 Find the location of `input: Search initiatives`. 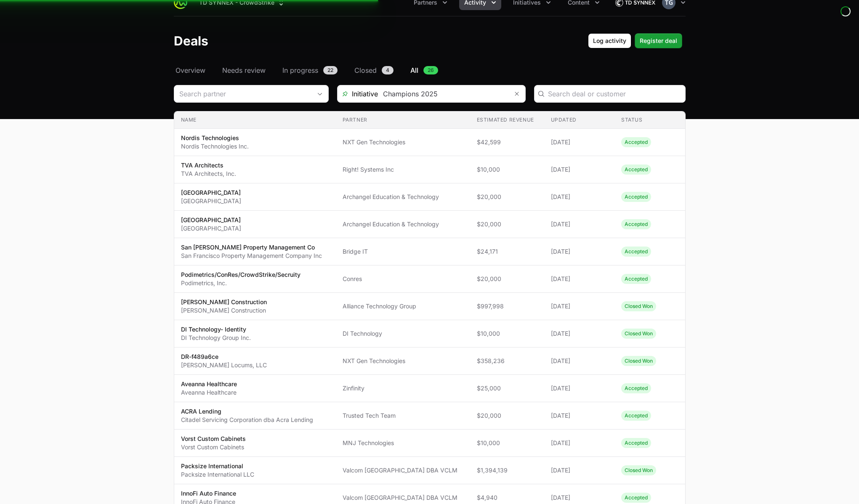

input: Search initiatives is located at coordinates (443, 94).